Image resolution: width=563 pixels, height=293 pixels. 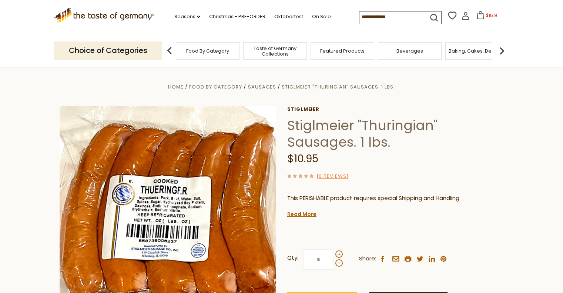 I want to click on a: Oktoberfest, so click(x=289, y=17).